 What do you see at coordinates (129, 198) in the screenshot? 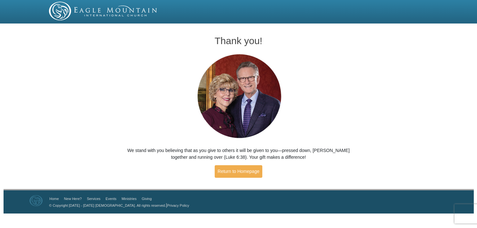
I see `a: Ministries` at bounding box center [129, 198].